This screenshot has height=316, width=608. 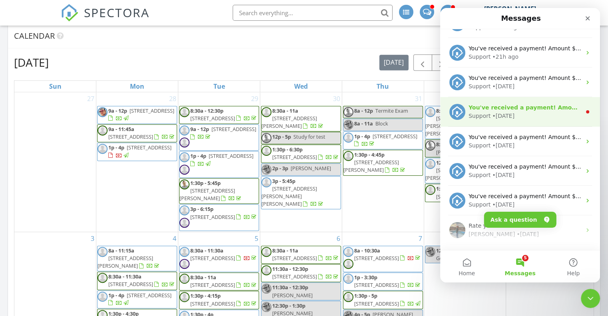 What do you see at coordinates (92, 239) in the screenshot?
I see `a: Go to August 3, 2025` at bounding box center [92, 239].